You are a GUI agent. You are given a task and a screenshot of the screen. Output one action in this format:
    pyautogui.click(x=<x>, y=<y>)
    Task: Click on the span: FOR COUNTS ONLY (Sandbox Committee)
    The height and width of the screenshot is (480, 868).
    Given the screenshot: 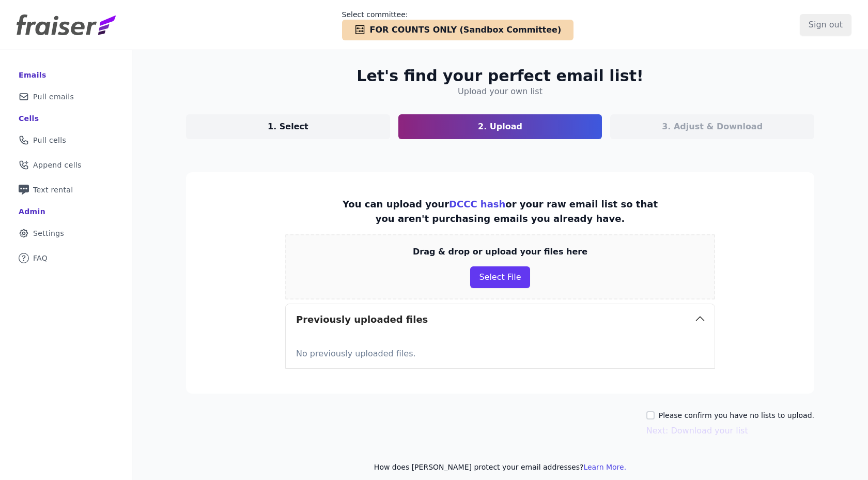 What is the action you would take?
    pyautogui.click(x=466, y=30)
    